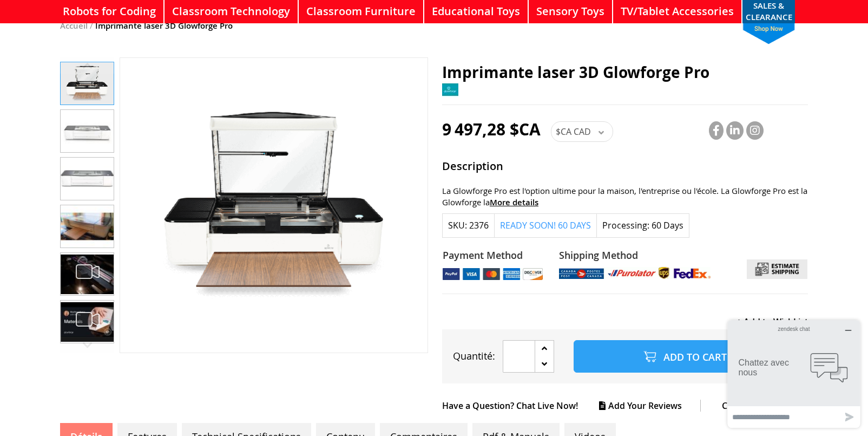 This screenshot has width=868, height=436. I want to click on span: Quantité:, so click(474, 355).